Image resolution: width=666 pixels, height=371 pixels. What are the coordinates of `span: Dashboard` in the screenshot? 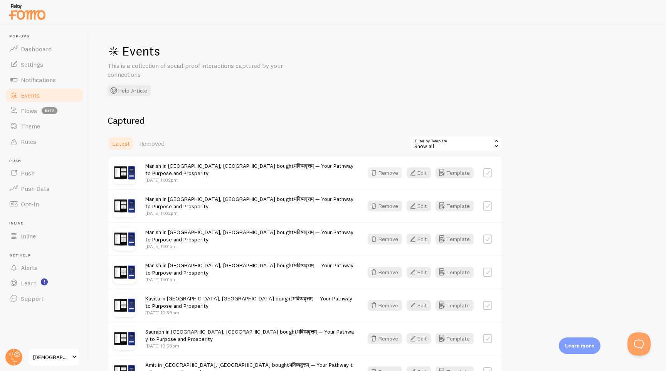 It's located at (36, 49).